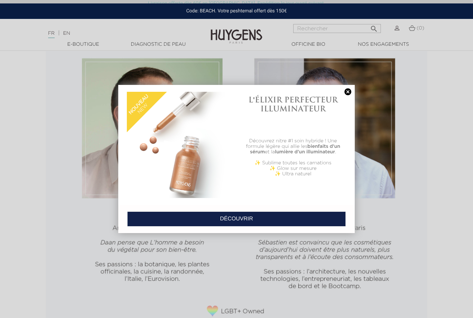  I want to click on h1: L'ÉLIXIR PERFECTEUR ILLUMINATEUR, so click(293, 104).